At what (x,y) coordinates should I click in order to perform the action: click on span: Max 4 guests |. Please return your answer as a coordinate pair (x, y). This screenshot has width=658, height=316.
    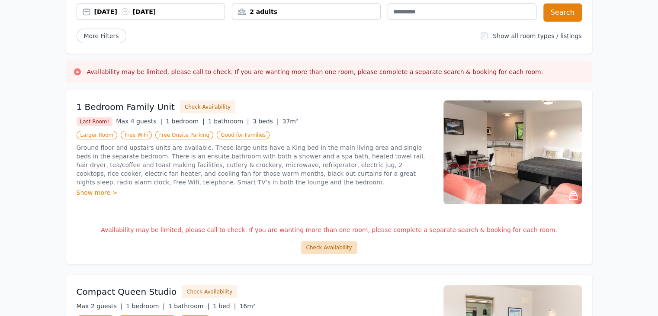
    Looking at the image, I should click on (139, 121).